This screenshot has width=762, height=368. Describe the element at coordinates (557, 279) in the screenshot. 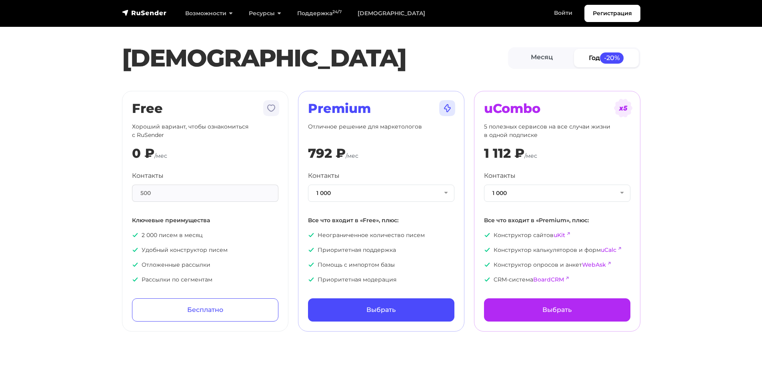

I see `p: CRM-система` at that location.